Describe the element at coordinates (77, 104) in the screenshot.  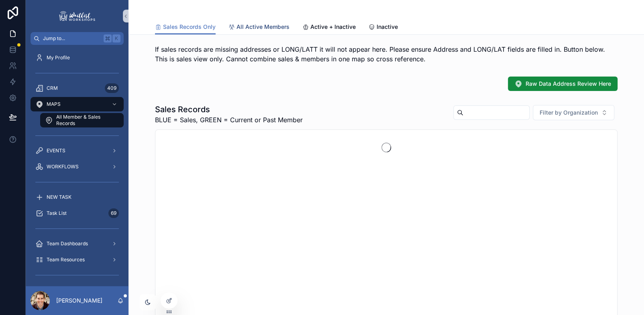
I see `a: MAPS` at that location.